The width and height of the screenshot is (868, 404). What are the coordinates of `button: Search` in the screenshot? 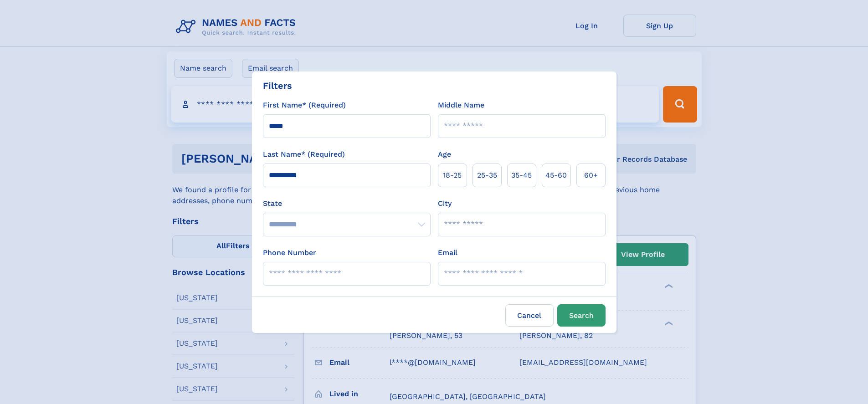 It's located at (581, 315).